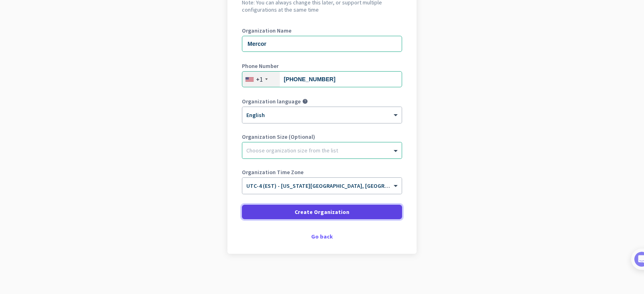 This screenshot has width=644, height=294. What do you see at coordinates (322, 237) in the screenshot?
I see `div: Go back` at bounding box center [322, 237].